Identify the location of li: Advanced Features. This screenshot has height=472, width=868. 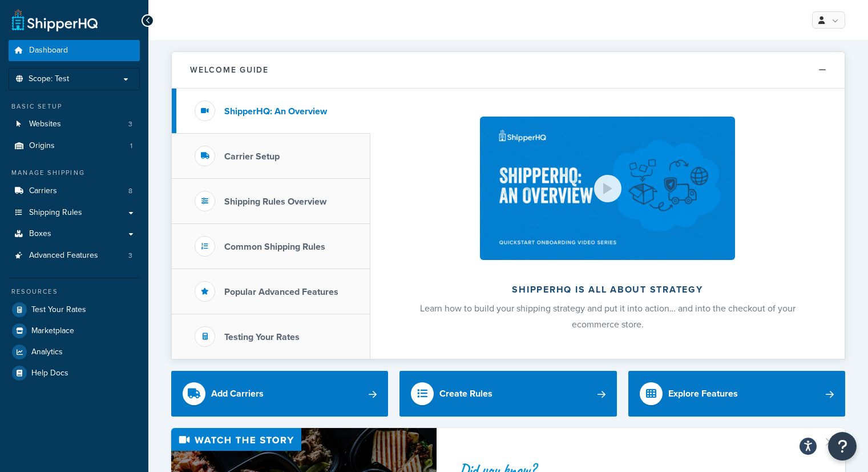
(74, 255).